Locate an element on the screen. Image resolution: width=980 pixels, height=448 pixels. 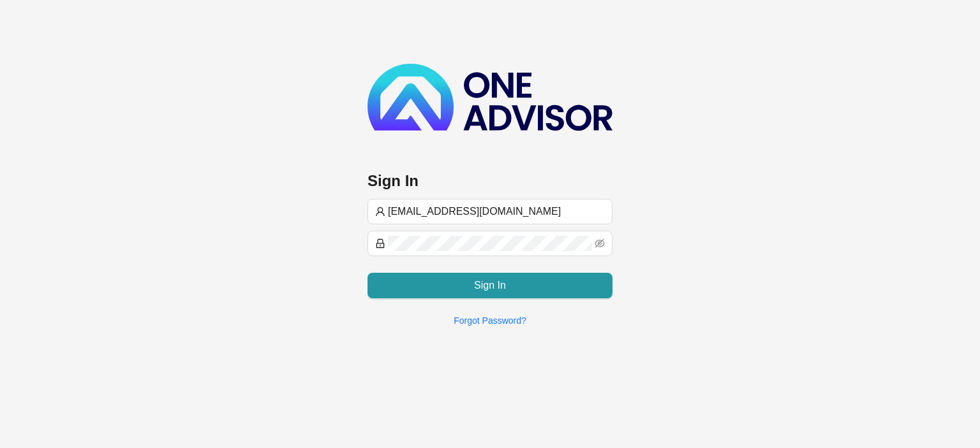
span: eye-invisible is located at coordinates (600, 244).